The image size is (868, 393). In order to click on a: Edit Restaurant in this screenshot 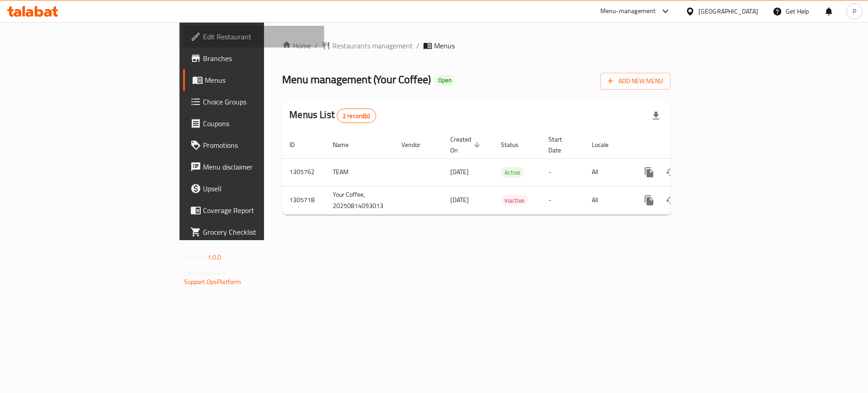, I will do `click(253, 37)`.